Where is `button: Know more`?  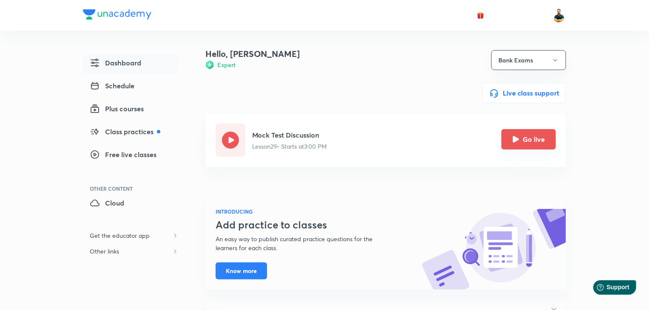 button: Know more is located at coordinates (241, 271).